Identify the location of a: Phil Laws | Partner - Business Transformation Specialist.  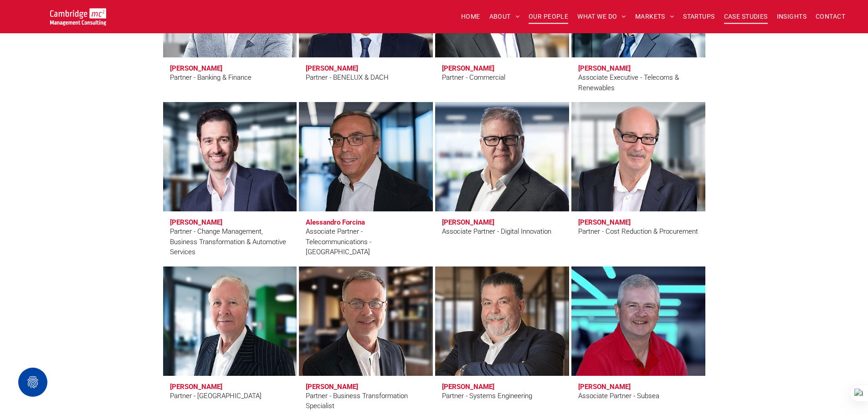
(366, 321).